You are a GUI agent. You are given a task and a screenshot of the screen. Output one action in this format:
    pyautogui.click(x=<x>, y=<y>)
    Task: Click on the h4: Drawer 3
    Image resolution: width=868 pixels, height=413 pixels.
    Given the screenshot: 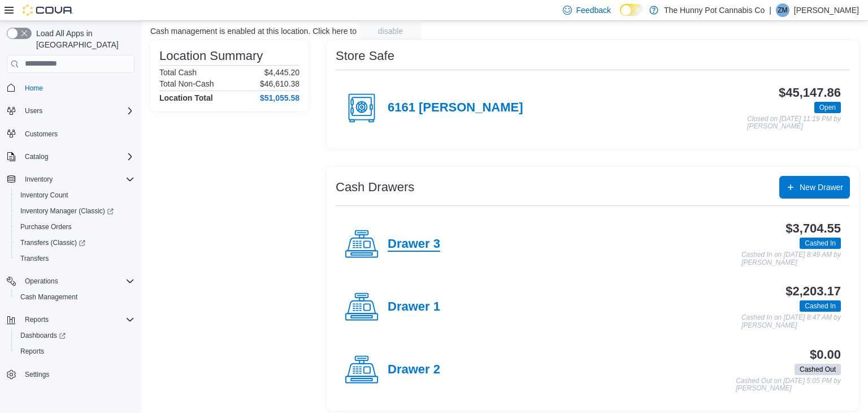 What is the action you would take?
    pyautogui.click(x=414, y=244)
    